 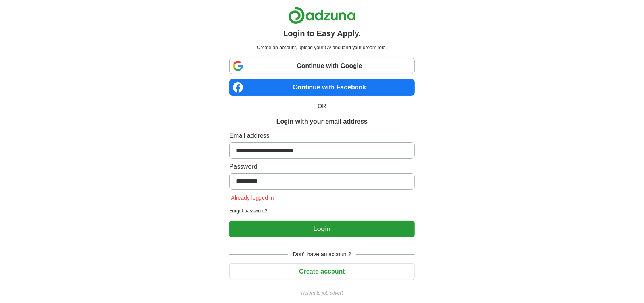 What do you see at coordinates (322, 136) in the screenshot?
I see `label: Email address` at bounding box center [322, 136].